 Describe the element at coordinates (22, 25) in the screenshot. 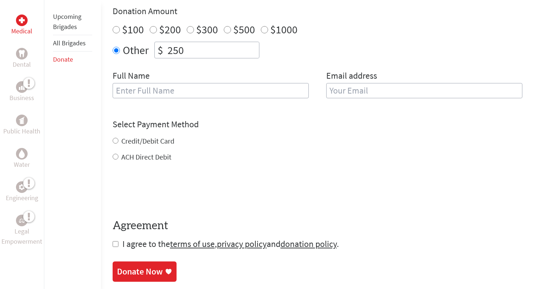

I see `a: MedicalMedical` at that location.